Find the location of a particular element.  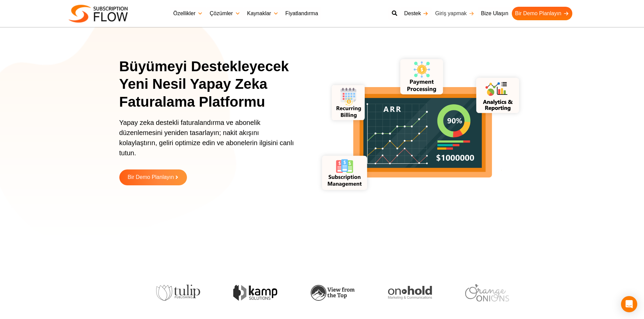

a: Kaynaklar is located at coordinates (263, 14).